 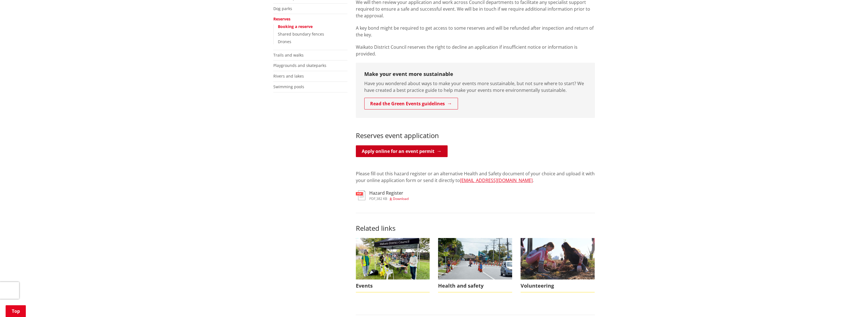 What do you see at coordinates (289, 55) in the screenshot?
I see `a: Trails and walks` at bounding box center [289, 55].